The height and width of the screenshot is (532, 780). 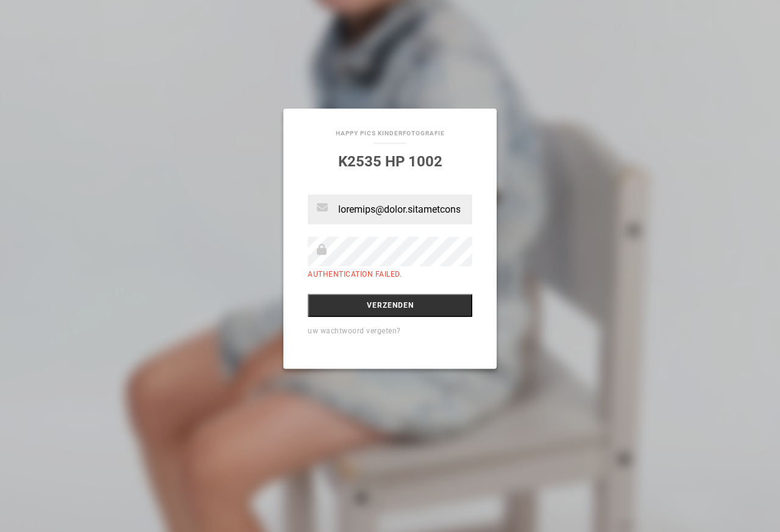 I want to click on a: K2535 HP 1002, so click(x=390, y=162).